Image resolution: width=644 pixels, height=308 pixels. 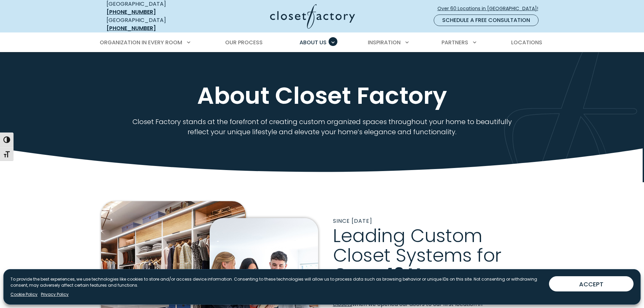 What do you see at coordinates (312, 16) in the screenshot?
I see `img: Closet Factory Logo` at bounding box center [312, 16].